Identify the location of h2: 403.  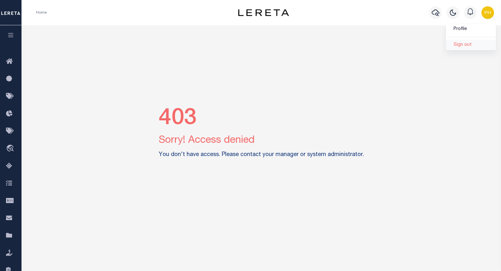
(261, 120).